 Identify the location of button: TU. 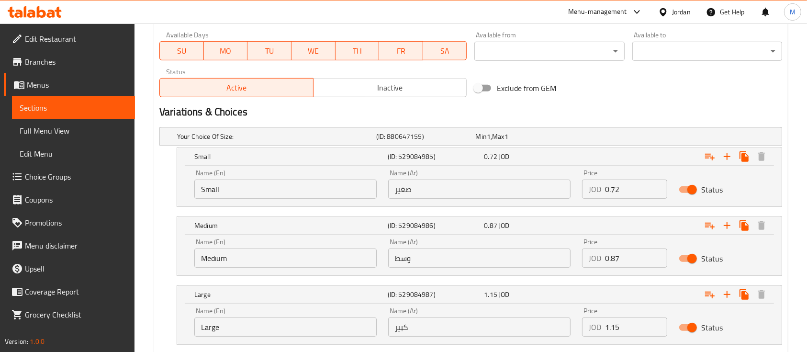
(269, 51).